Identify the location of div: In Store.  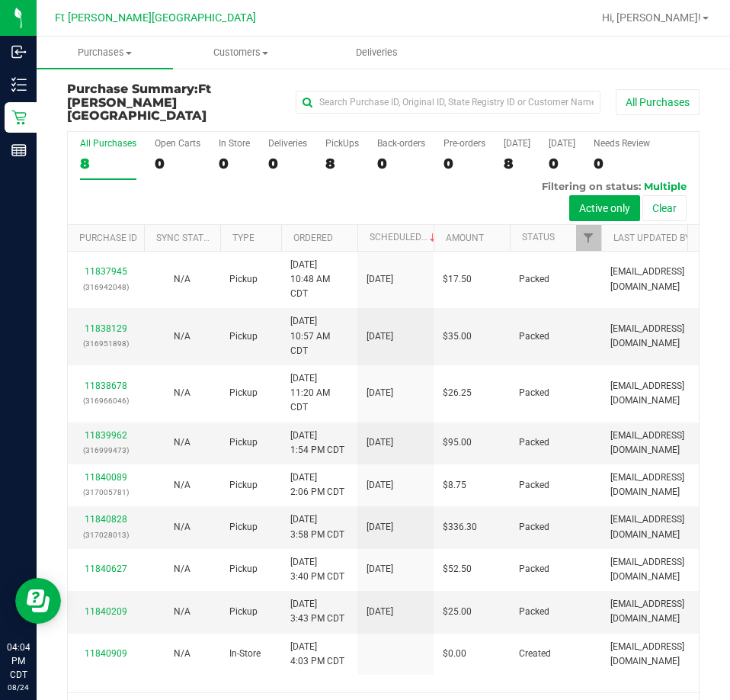
(234, 143).